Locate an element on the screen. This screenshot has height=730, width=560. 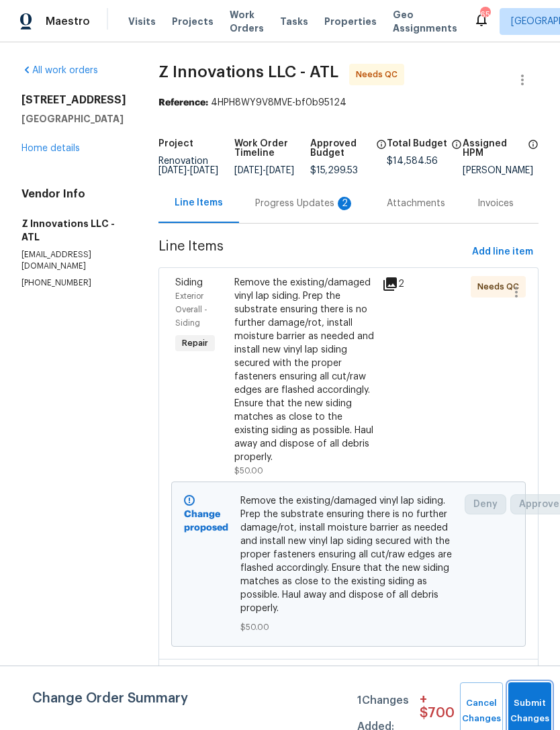
span: Remove the existing/damaged vinyl lap siding. Prep the substrate ensuring there is no further dam... is located at coordinates (348, 555).